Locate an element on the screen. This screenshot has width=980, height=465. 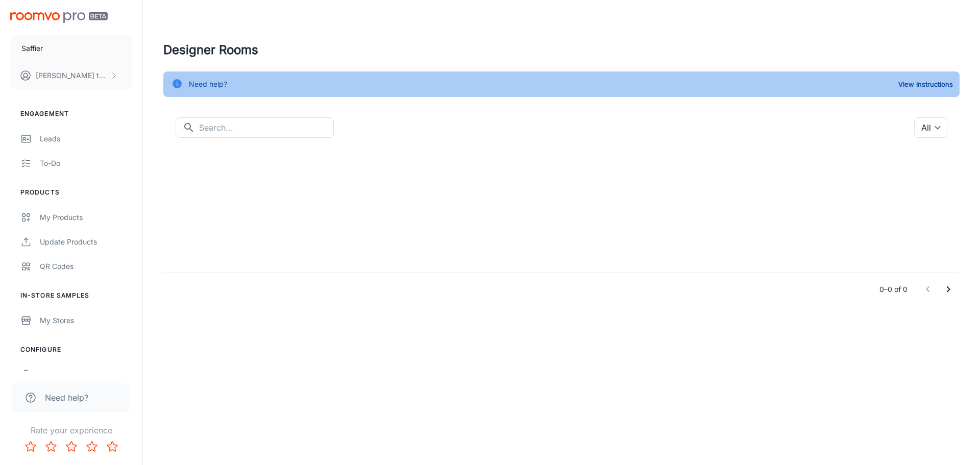
button: Saffier is located at coordinates (71, 49).